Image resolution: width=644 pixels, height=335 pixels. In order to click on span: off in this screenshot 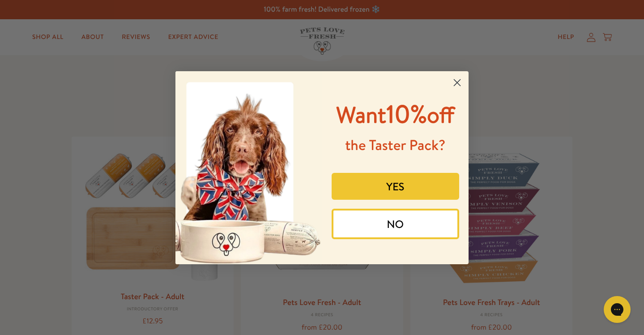, I will do `click(441, 114)`.